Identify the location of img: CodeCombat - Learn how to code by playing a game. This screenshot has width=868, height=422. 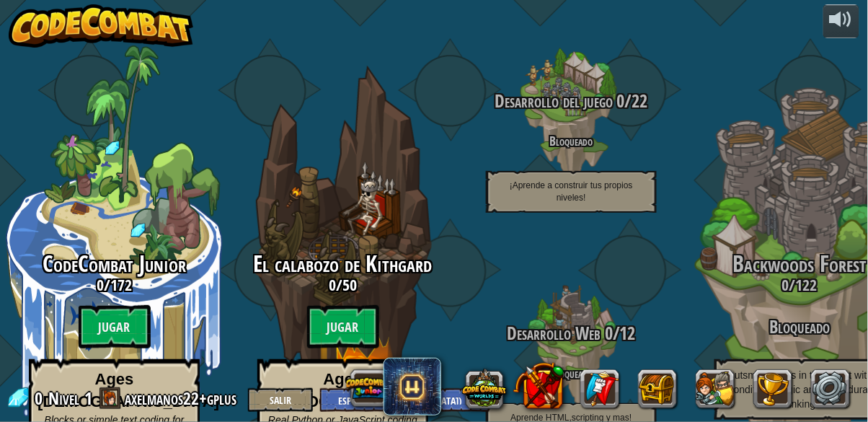
(101, 26).